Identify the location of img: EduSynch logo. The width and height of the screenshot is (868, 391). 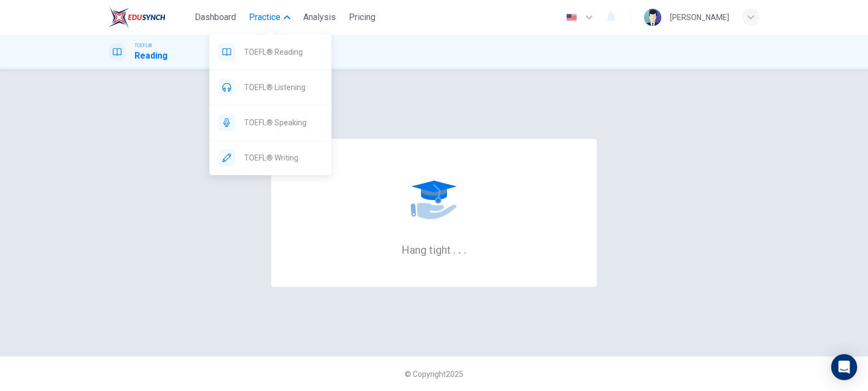
(136, 17).